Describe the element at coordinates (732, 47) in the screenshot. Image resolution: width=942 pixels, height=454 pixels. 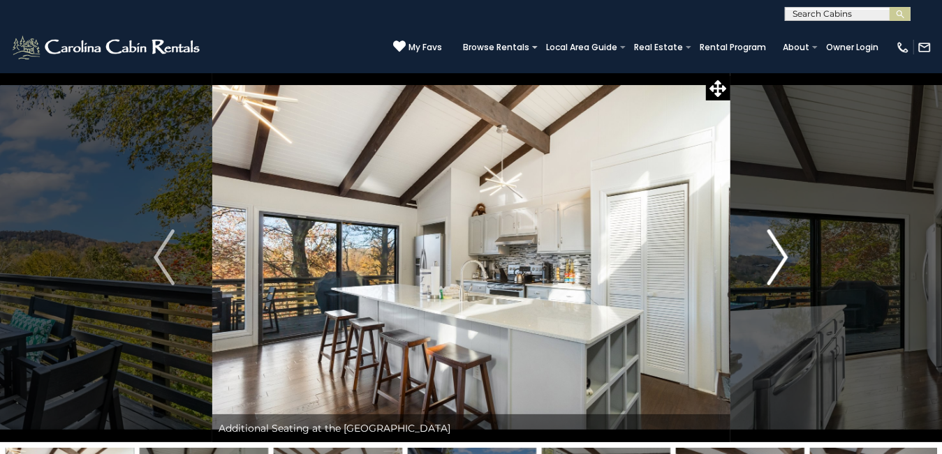
I see `a: Rental Program` at that location.